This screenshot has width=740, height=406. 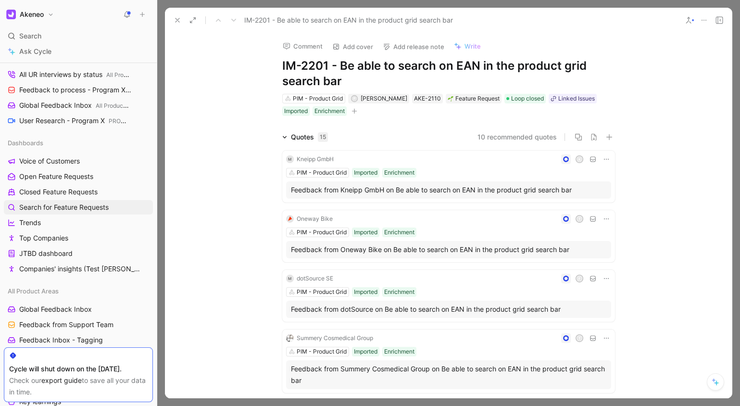 What do you see at coordinates (517, 137) in the screenshot?
I see `button: 10 recommended quotes` at bounding box center [517, 137].